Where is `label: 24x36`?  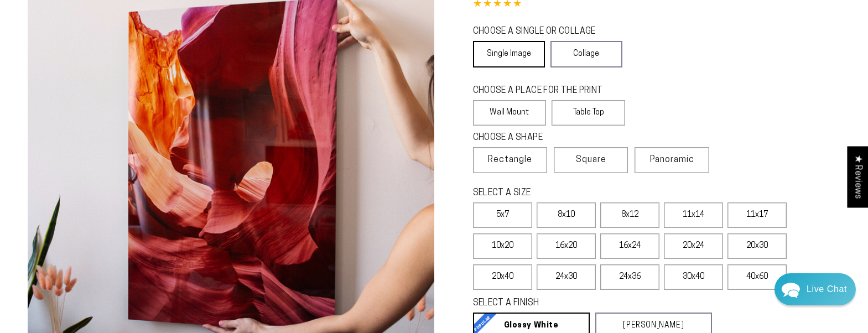 label: 24x36 is located at coordinates (629, 277).